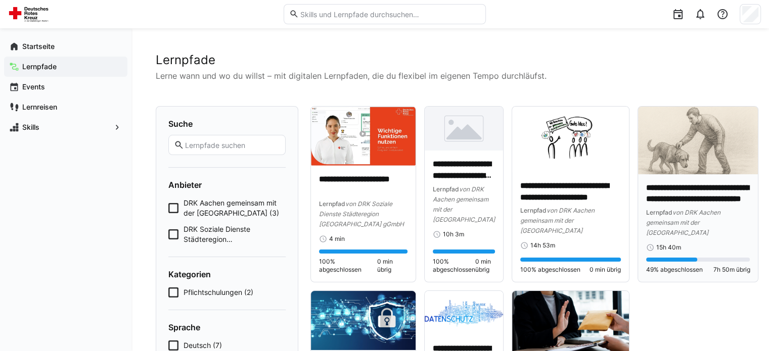  Describe the element at coordinates (203, 346) in the screenshot. I see `span: Deutsch (7)` at that location.